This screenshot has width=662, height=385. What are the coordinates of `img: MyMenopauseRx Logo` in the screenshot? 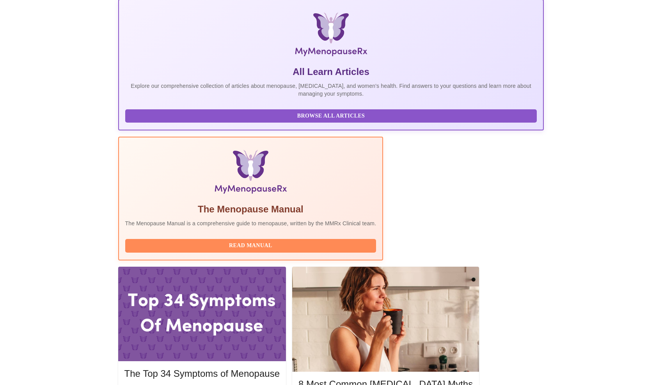 It's located at (331, 36).